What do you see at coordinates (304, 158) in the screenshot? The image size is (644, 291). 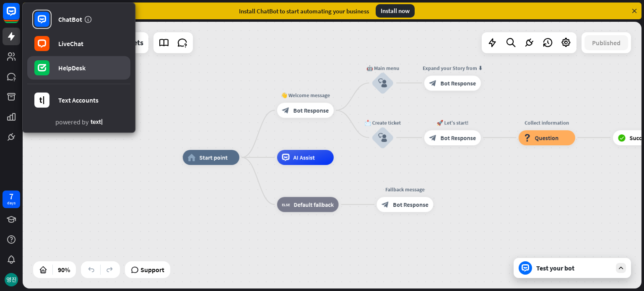 I see `span: AI Assist` at bounding box center [304, 158].